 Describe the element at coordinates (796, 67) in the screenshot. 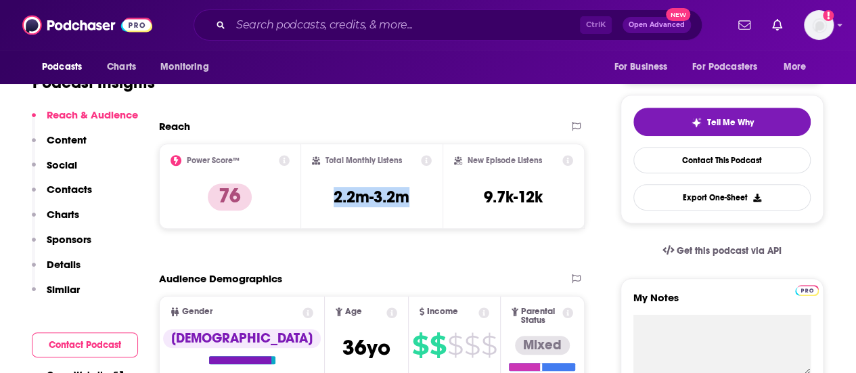

I see `span: More` at that location.